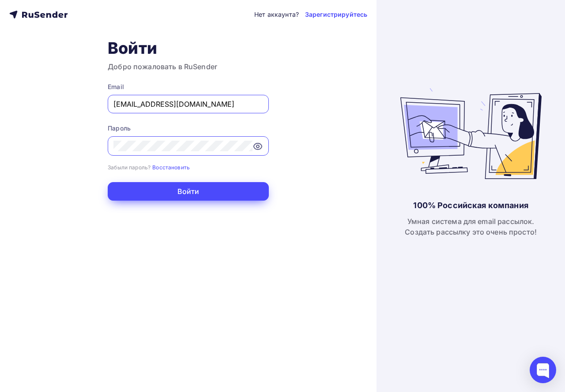 This screenshot has width=565, height=392. What do you see at coordinates (336, 15) in the screenshot?
I see `a: Зарегистрируйтесь` at bounding box center [336, 15].